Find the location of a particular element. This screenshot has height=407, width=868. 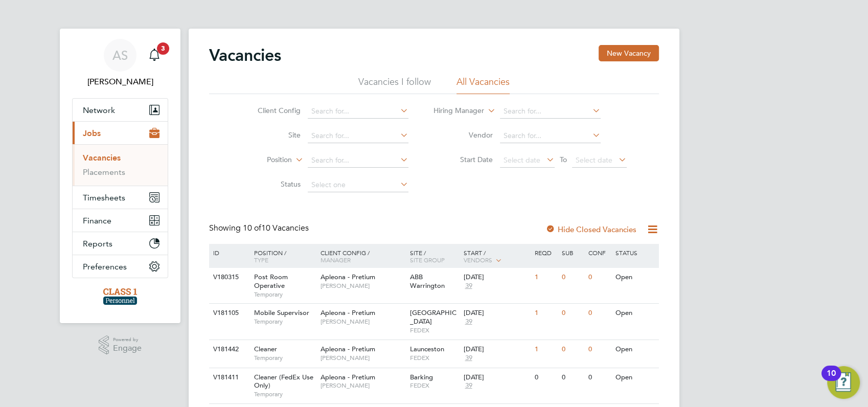

img: class1personnel-logo-retina.png is located at coordinates (120, 297).